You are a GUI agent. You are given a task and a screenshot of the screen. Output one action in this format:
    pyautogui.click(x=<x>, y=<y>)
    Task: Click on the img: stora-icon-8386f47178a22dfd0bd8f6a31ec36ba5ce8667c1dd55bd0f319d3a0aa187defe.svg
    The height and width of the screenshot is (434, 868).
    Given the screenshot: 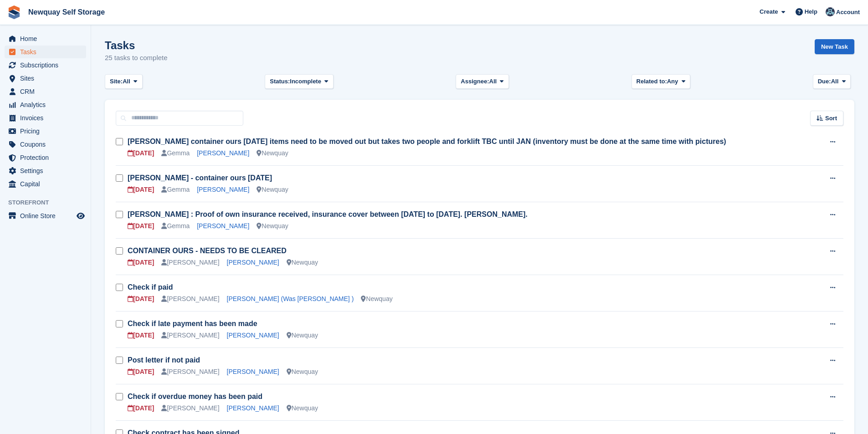 What is the action you would take?
    pyautogui.click(x=14, y=12)
    